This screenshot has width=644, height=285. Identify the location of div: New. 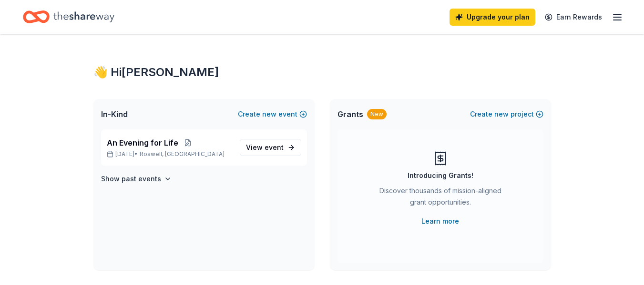
(376, 114).